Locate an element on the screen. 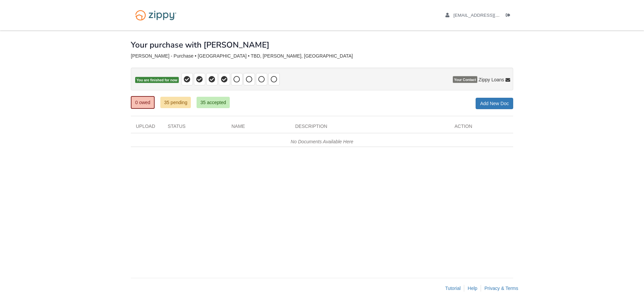  span: Zippy Loans is located at coordinates (491, 80).